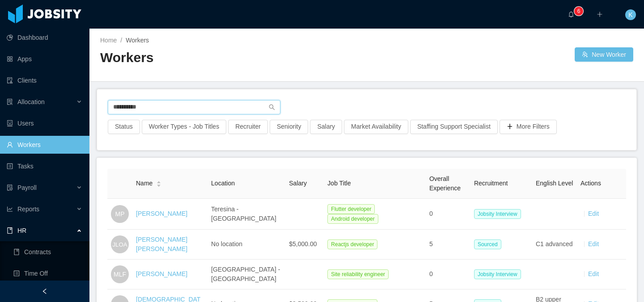  What do you see at coordinates (10, 230) in the screenshot?
I see `i: icon: book` at bounding box center [10, 230].